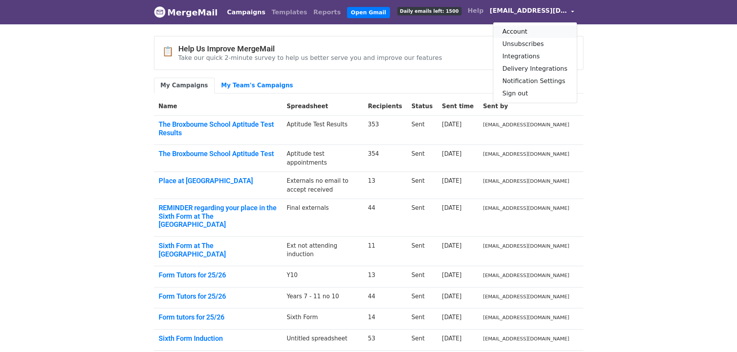 The image size is (737, 352). What do you see at coordinates (535, 32) in the screenshot?
I see `a: Account` at bounding box center [535, 32].